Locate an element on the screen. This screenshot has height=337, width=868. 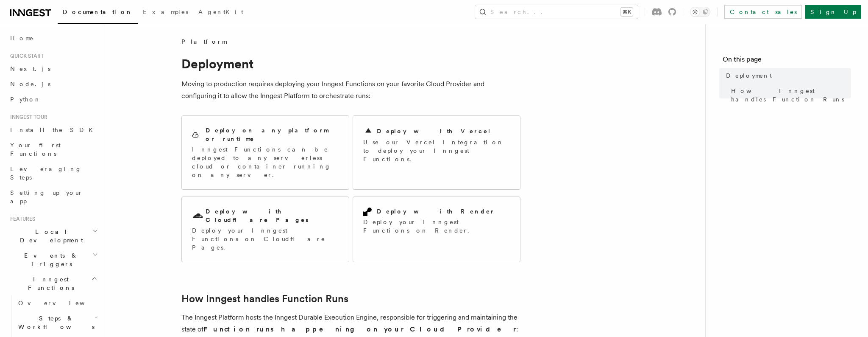
span: How Inngest handles Function Runs is located at coordinates (791, 95).